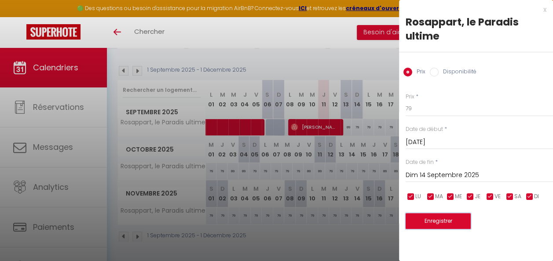  What do you see at coordinates (457, 73) in the screenshot?
I see `label: Disponibilité` at bounding box center [457, 73].